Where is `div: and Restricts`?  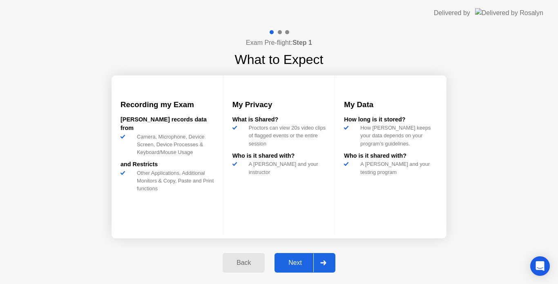
div: and Restricts is located at coordinates (167, 165).